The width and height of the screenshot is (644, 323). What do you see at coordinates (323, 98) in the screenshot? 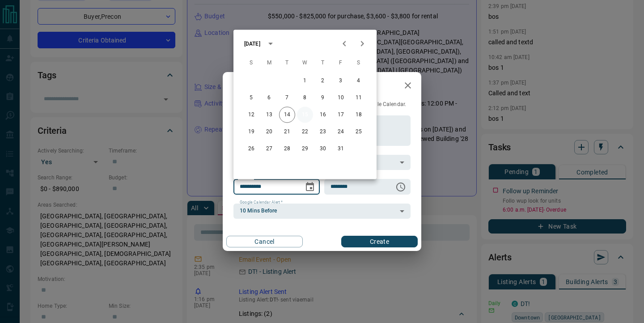
I see `button: 9` at bounding box center [323, 98].